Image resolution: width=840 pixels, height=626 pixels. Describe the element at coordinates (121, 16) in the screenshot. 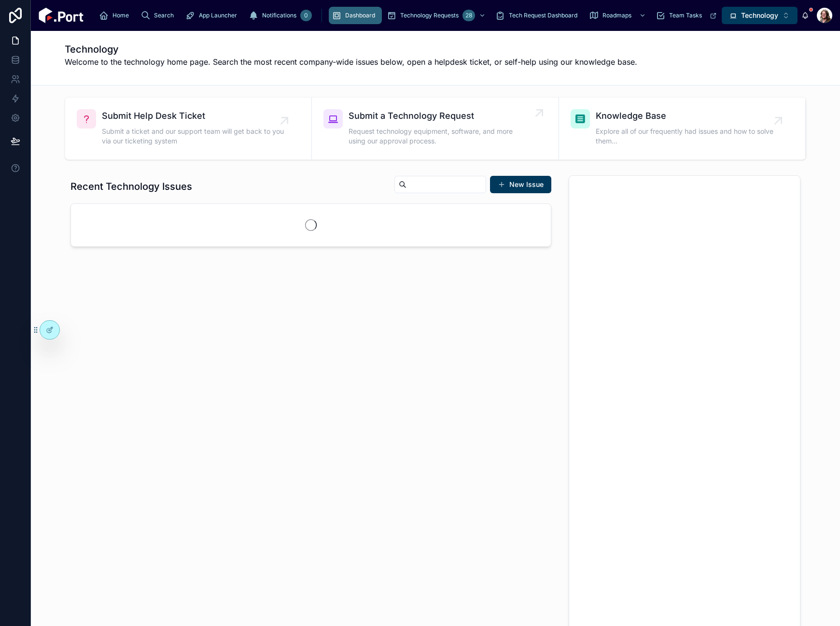

I see `span: Home` at that location.